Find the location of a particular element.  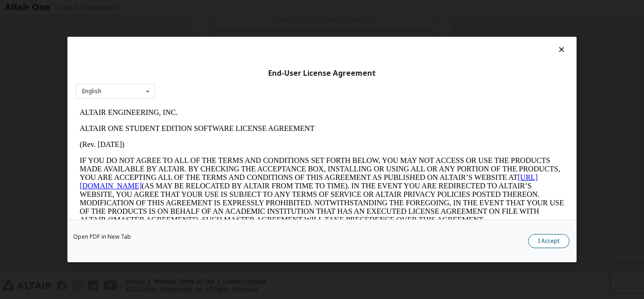

p: IF YOU DO NOT AGREE TO ALL OF THE TERMS AND CONDITIONS SET FORTH BELOW, YOU MAY NOT ACCESS OR USE... is located at coordinates (246, 86).